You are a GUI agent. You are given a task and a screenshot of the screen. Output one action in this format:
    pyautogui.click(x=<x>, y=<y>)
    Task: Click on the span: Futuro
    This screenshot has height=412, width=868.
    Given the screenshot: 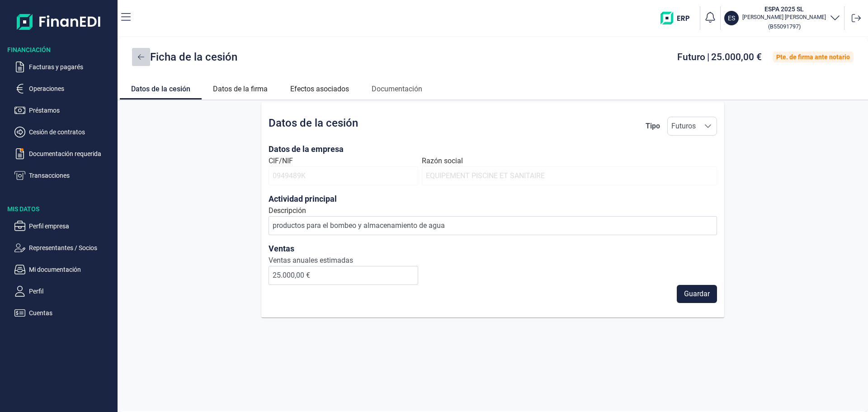 What is the action you would take?
    pyautogui.click(x=692, y=57)
    